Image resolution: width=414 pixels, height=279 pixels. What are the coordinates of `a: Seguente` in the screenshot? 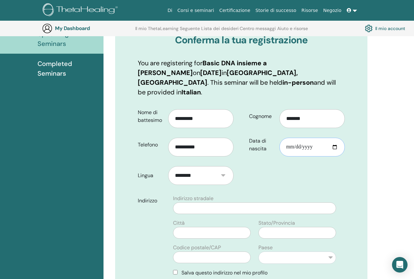 It's located at (190, 31).